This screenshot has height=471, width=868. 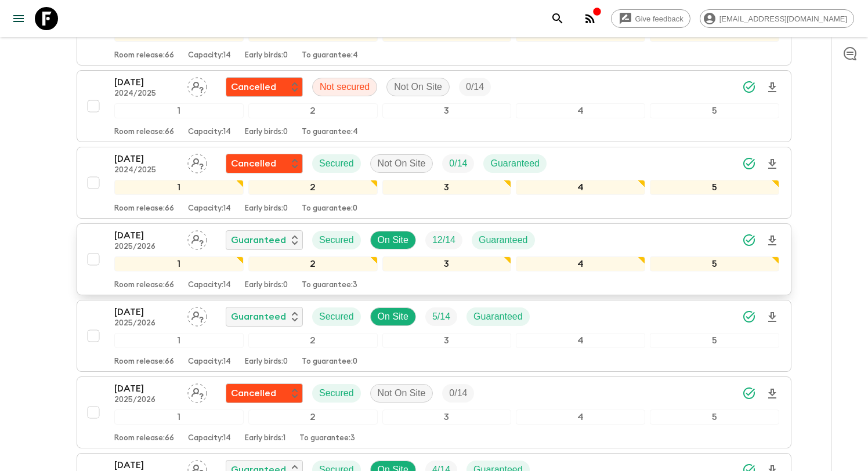 What do you see at coordinates (264, 393) in the screenshot?
I see `div: Flash Pack cancellation` at bounding box center [264, 393].